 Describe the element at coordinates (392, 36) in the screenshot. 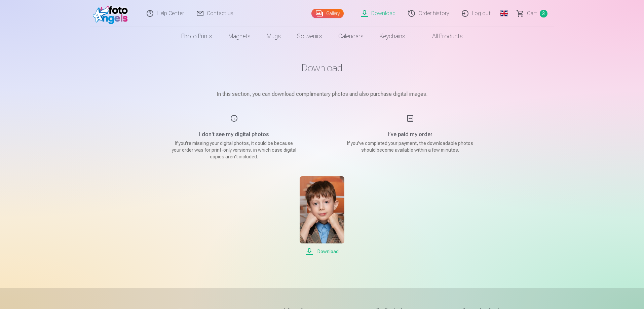

I see `a: Keychains` at that location.